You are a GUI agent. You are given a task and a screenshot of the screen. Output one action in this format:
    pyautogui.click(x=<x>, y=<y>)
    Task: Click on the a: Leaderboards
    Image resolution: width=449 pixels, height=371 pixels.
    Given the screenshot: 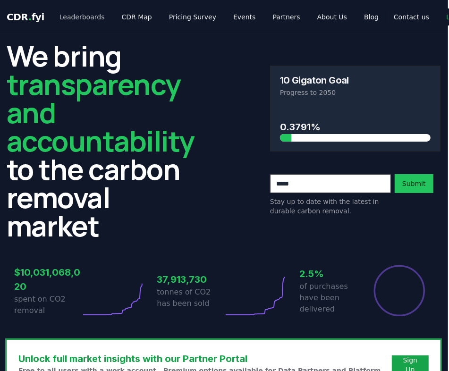 What is the action you would take?
    pyautogui.click(x=82, y=17)
    